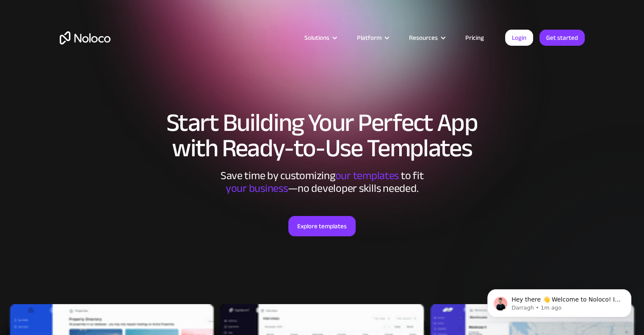  Describe the element at coordinates (256, 188) in the screenshot. I see `span: your business` at that location.